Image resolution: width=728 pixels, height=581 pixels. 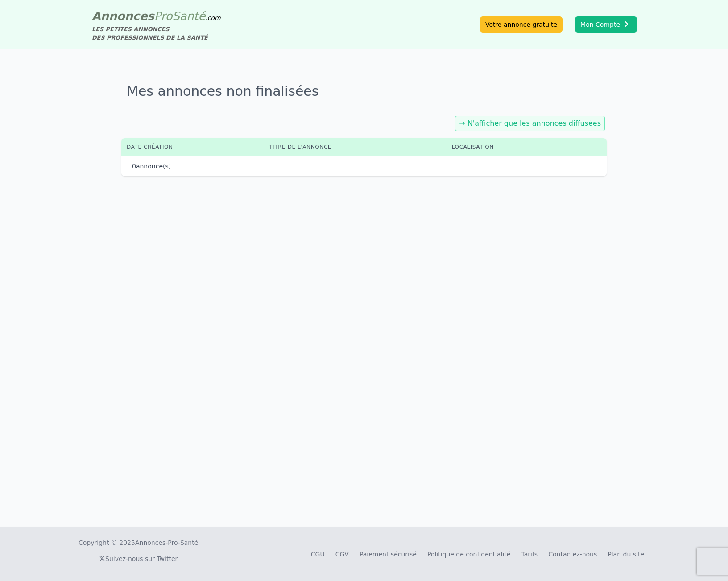 I want to click on a: Suivez-nous sur Twitter, so click(x=138, y=558).